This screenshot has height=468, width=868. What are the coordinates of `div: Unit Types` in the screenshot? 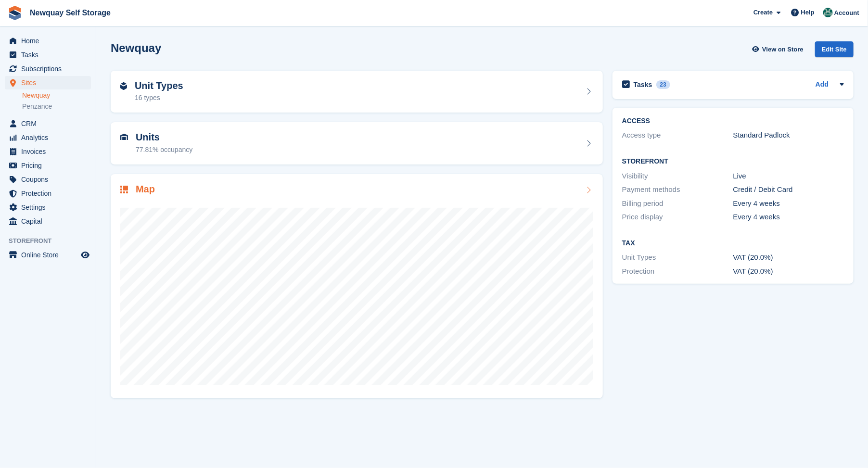 It's located at (678, 257).